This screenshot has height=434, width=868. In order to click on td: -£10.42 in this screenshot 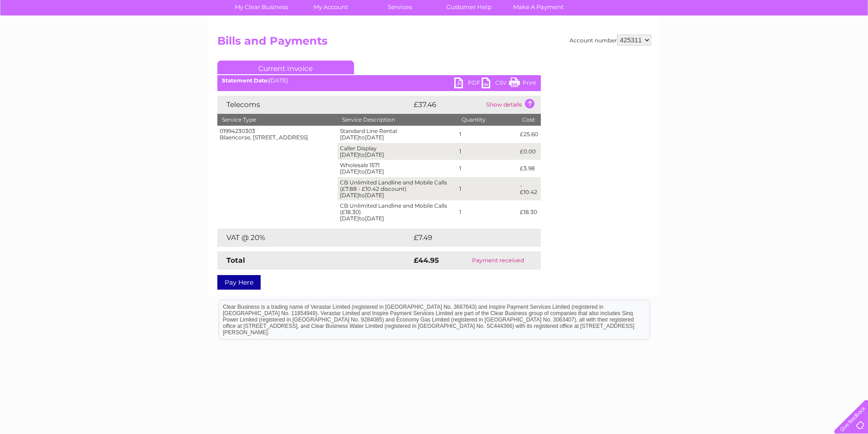, I will do `click(529, 188)`.